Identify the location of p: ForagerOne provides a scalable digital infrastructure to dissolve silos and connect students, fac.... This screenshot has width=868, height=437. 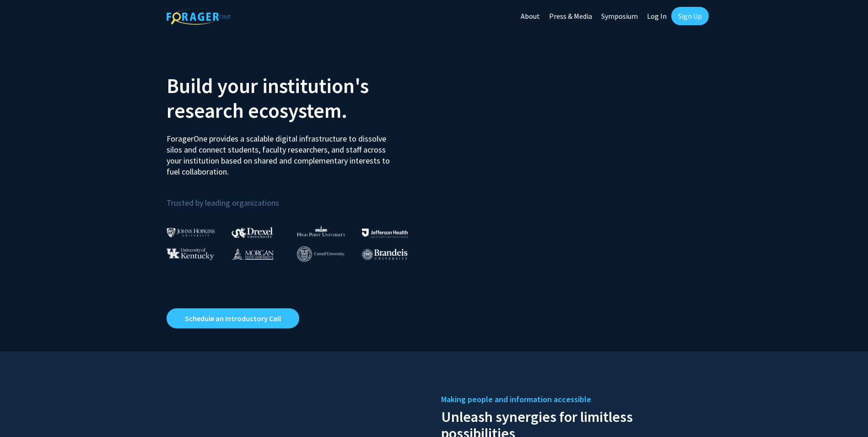
(281, 152).